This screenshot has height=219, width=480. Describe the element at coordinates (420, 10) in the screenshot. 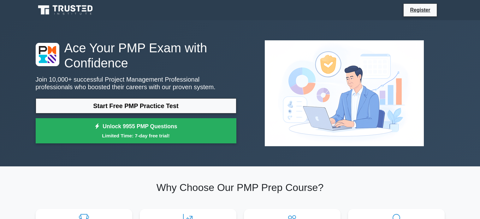

I see `a: Register` at that location.